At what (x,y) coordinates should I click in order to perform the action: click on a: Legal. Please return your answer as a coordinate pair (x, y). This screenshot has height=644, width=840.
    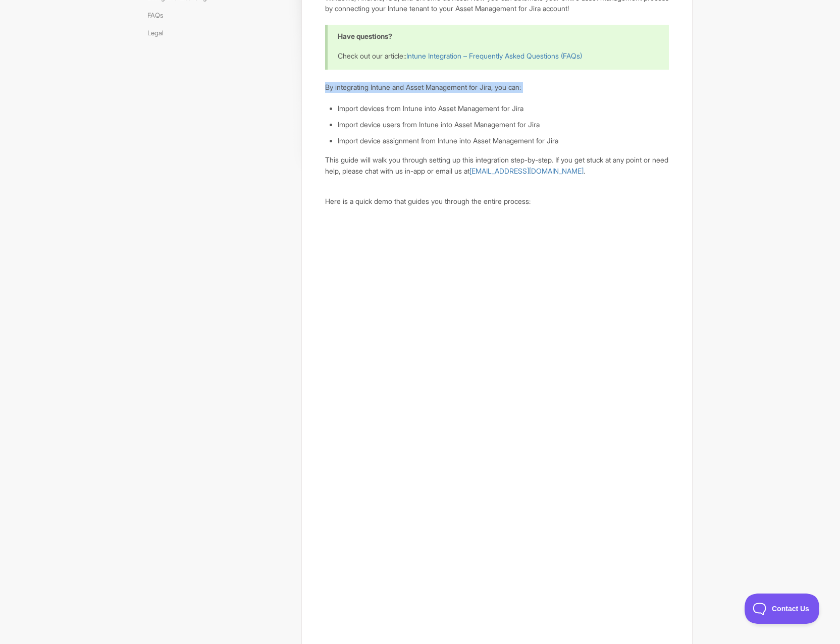
    Looking at the image, I should click on (159, 32).